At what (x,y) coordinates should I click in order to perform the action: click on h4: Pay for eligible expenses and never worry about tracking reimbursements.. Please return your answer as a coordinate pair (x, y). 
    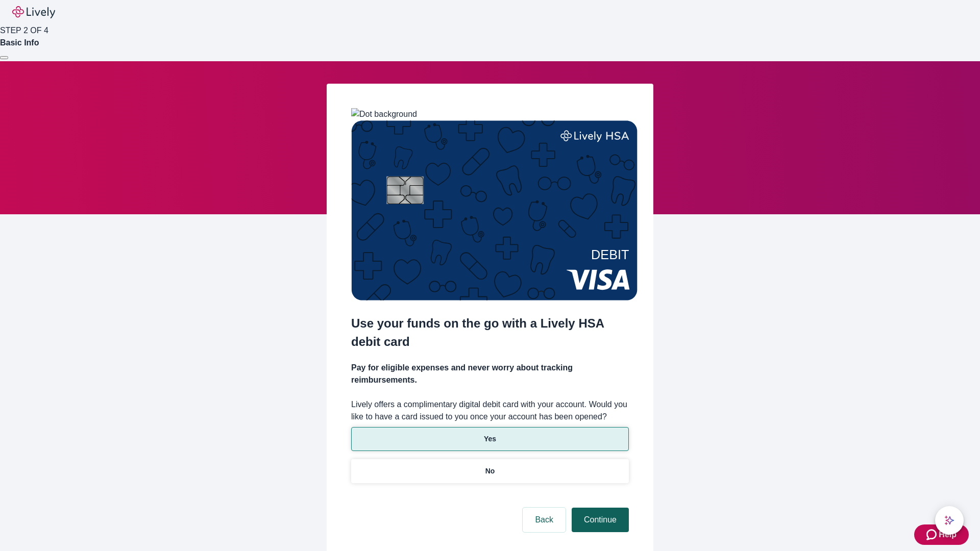
    Looking at the image, I should click on (490, 374).